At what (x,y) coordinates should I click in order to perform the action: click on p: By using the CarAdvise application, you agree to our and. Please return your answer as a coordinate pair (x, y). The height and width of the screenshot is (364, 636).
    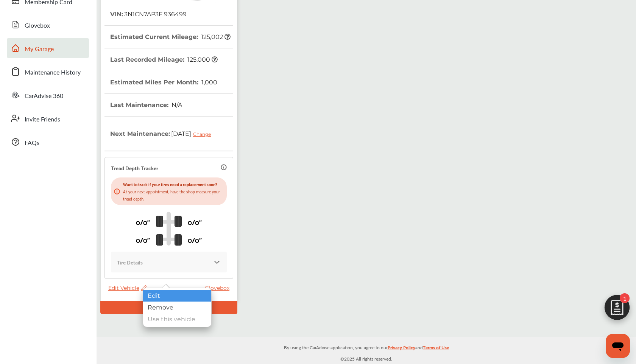
    Looking at the image, I should click on (366, 347).